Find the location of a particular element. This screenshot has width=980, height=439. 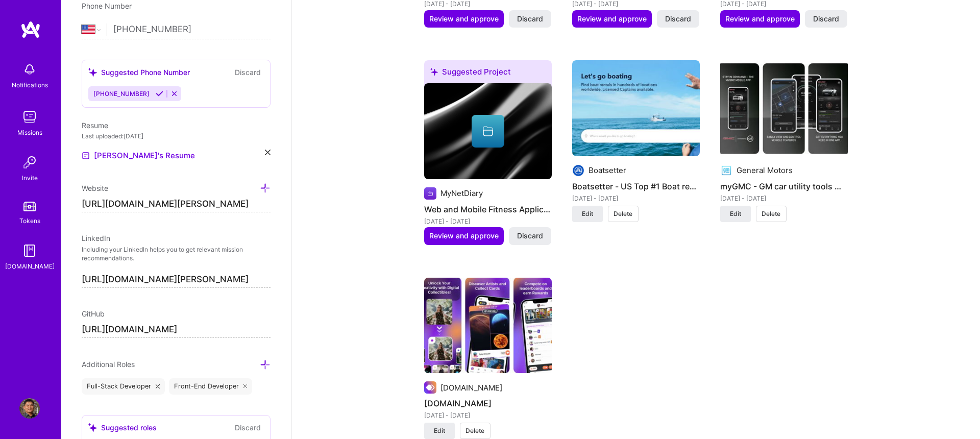

div: Front-End Developer is located at coordinates (210, 386).